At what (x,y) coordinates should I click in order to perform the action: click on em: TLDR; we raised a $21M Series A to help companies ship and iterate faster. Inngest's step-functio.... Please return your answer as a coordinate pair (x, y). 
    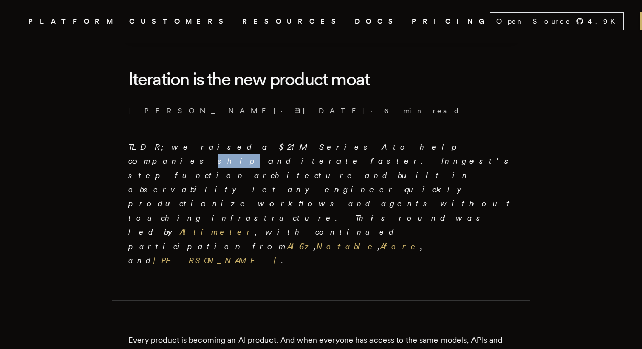
    Looking at the image, I should click on (321, 204).